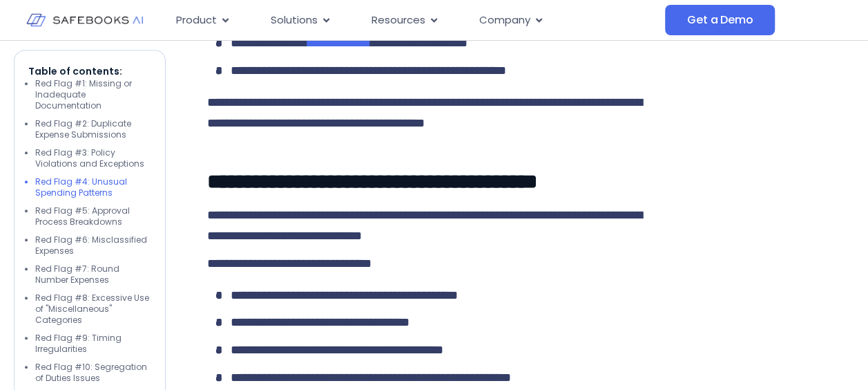 This screenshot has height=390, width=868. I want to click on li: Red Flag #4: Unusual Spending Patterns, so click(93, 187).